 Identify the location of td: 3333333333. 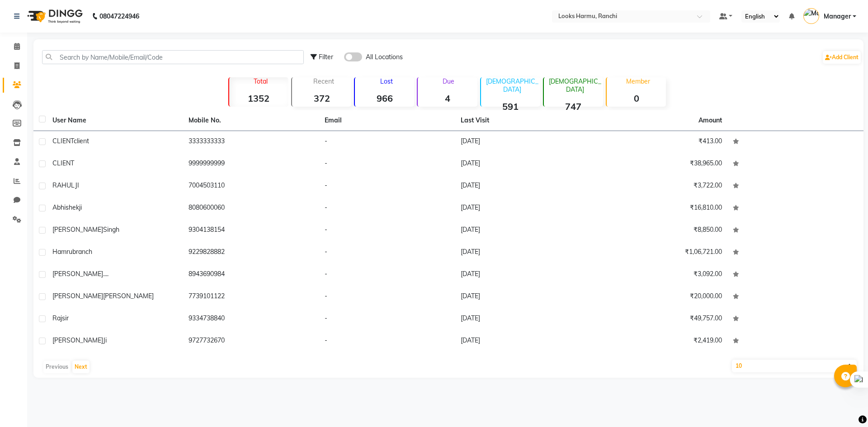
(251, 142).